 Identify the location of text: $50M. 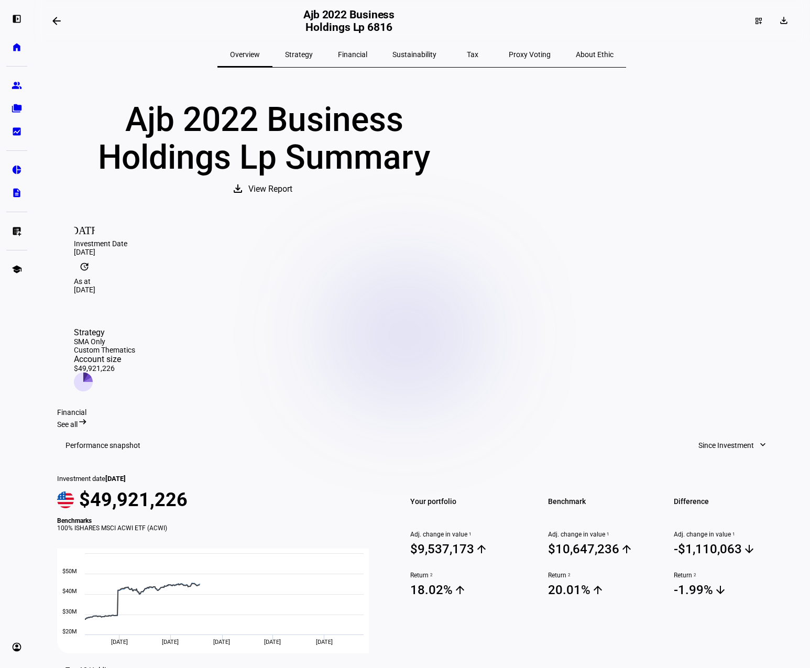
(70, 571).